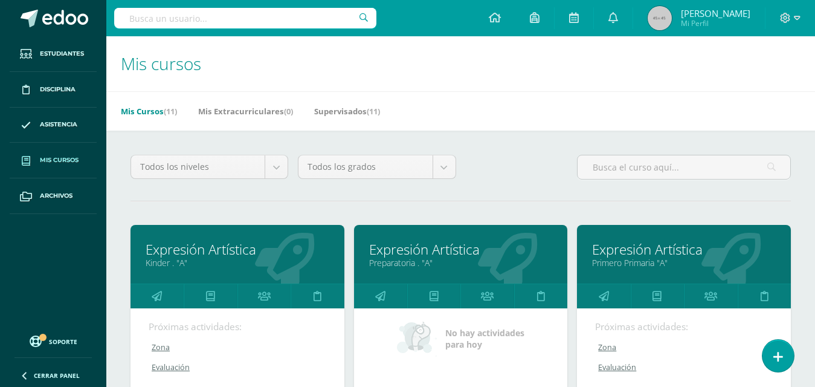 This screenshot has height=387, width=815. I want to click on span: Estudiantes, so click(62, 54).